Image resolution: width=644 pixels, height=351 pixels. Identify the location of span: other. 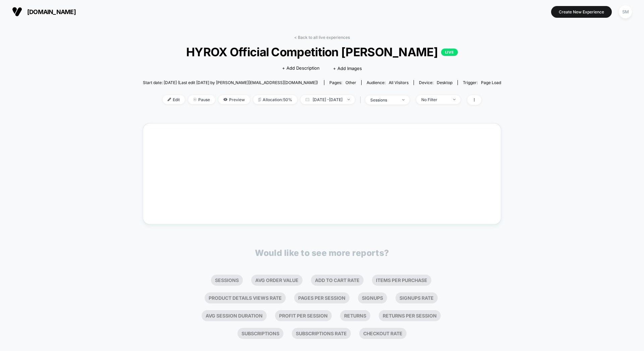
(351, 83).